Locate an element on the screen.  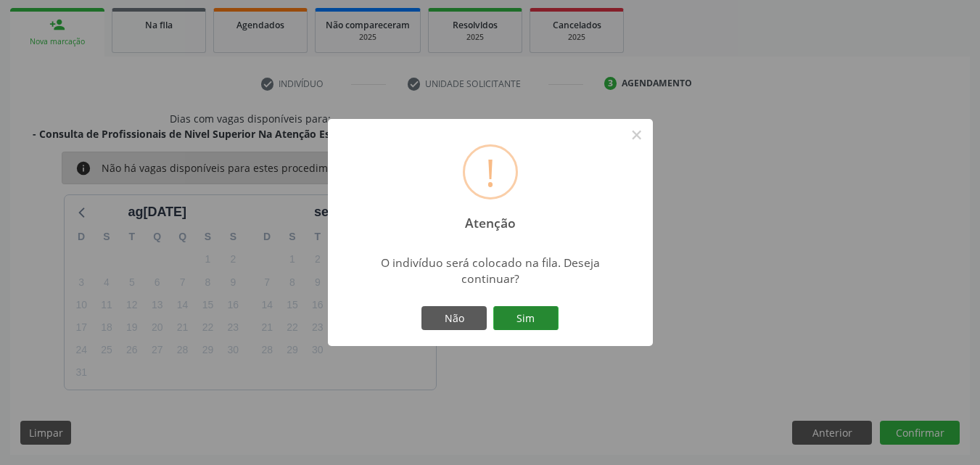
button: Close this dialog is located at coordinates (637, 135).